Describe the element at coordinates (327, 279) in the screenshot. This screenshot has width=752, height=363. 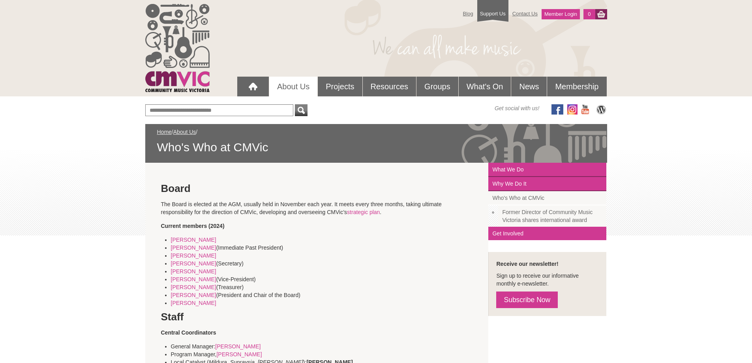
I see `li: (Vice-President)` at that location.